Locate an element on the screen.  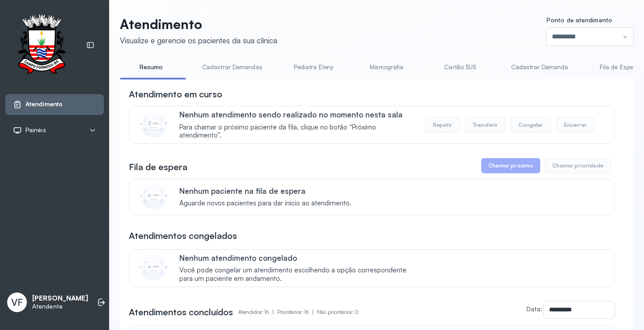
h3: Atendimentos concluídos is located at coordinates (181, 312).